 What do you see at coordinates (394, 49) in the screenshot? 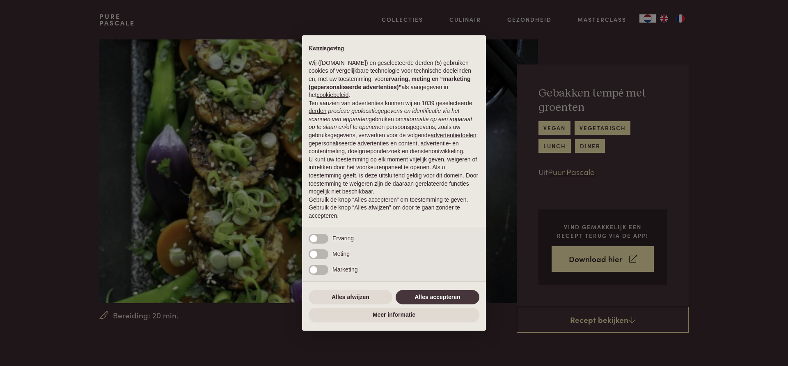
I see `h2: Kennisgeving` at bounding box center [394, 49].